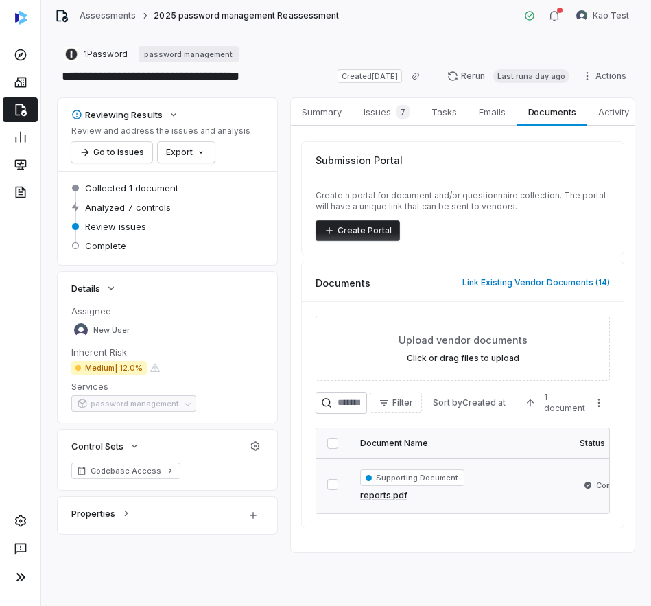 The image size is (651, 606). Describe the element at coordinates (167, 386) in the screenshot. I see `dt: Services` at that location.